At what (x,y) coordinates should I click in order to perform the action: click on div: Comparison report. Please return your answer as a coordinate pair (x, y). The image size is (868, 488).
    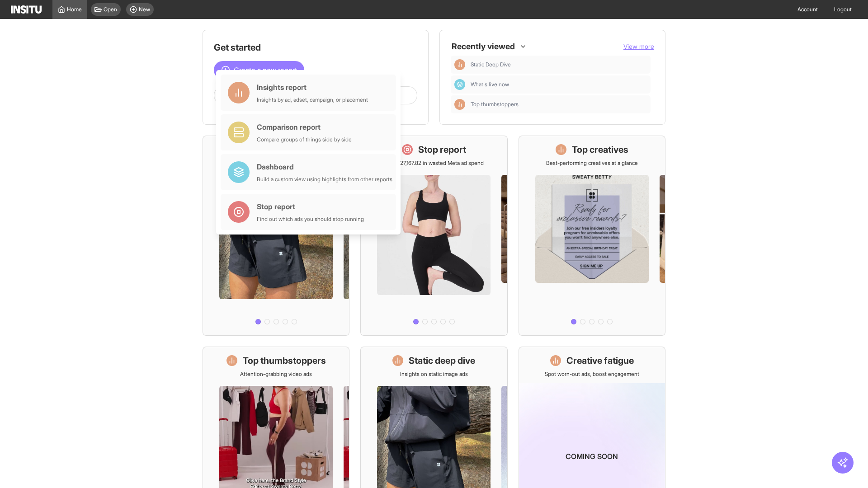
    Looking at the image, I should click on (304, 127).